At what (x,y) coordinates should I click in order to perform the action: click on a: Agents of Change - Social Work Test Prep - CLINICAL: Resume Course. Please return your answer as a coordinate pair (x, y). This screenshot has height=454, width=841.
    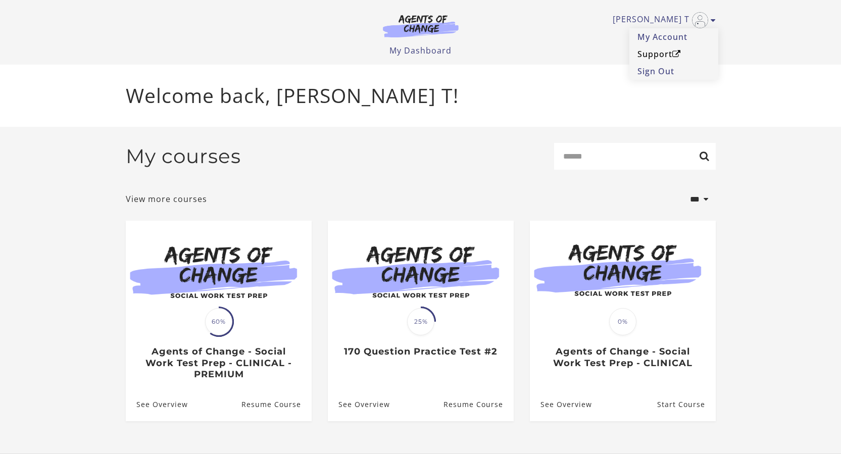
    Looking at the image, I should click on (686, 404).